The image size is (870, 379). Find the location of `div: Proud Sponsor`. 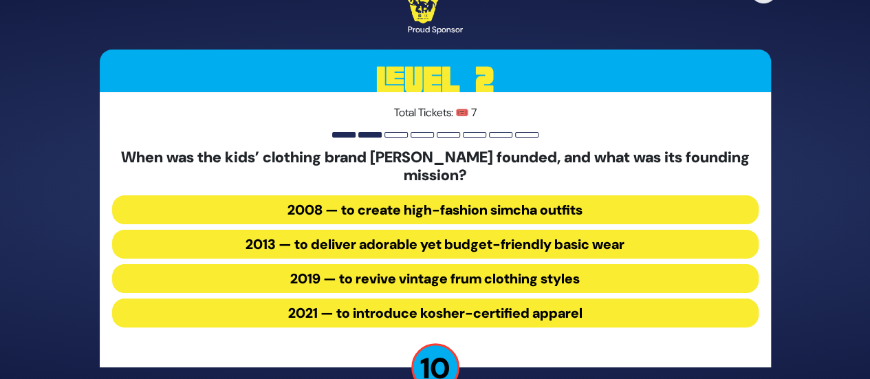

div: Proud Sponsor is located at coordinates (435, 30).